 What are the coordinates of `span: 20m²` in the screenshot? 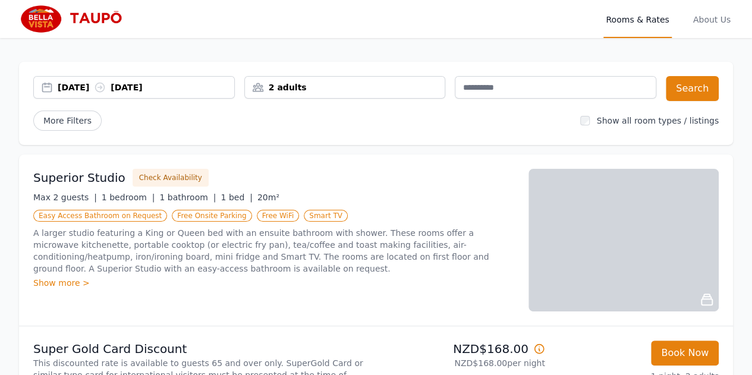 It's located at (268, 197).